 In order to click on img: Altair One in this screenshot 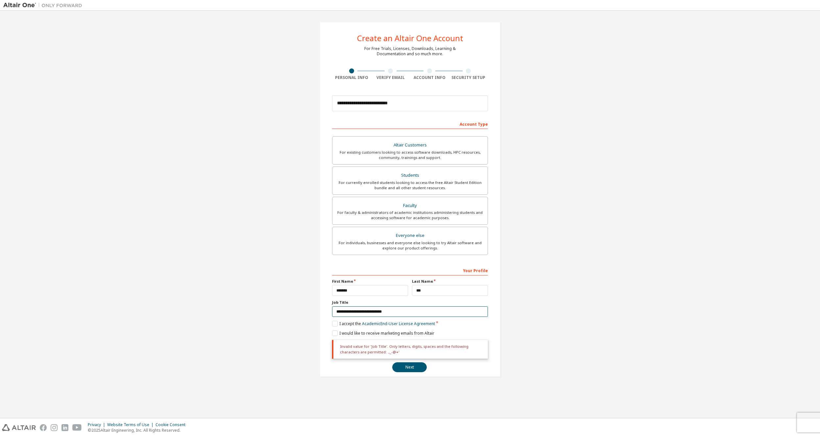, I will do `click(44, 5)`.